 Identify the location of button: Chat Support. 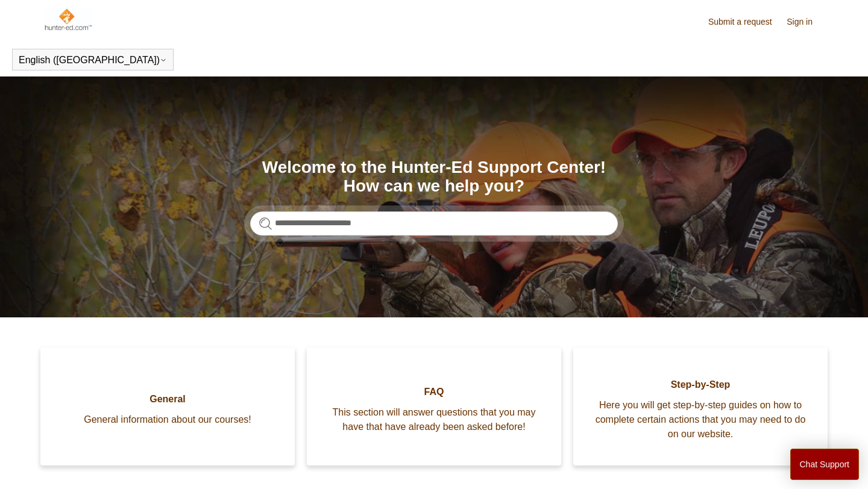
(825, 464).